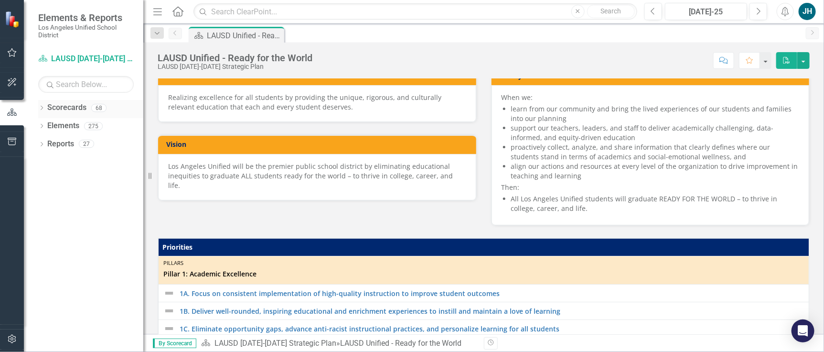 This screenshot has width=824, height=352. What do you see at coordinates (86, 144) in the screenshot?
I see `div: 27` at bounding box center [86, 144].